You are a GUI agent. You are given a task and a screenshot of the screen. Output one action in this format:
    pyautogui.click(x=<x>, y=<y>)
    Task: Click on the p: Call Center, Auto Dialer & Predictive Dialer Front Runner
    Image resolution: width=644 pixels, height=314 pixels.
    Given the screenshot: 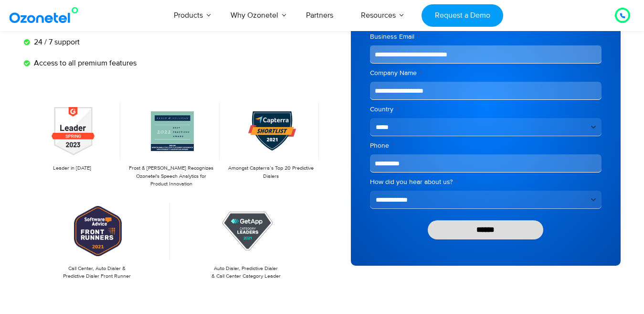 What is the action you would take?
    pyautogui.click(x=97, y=272)
    